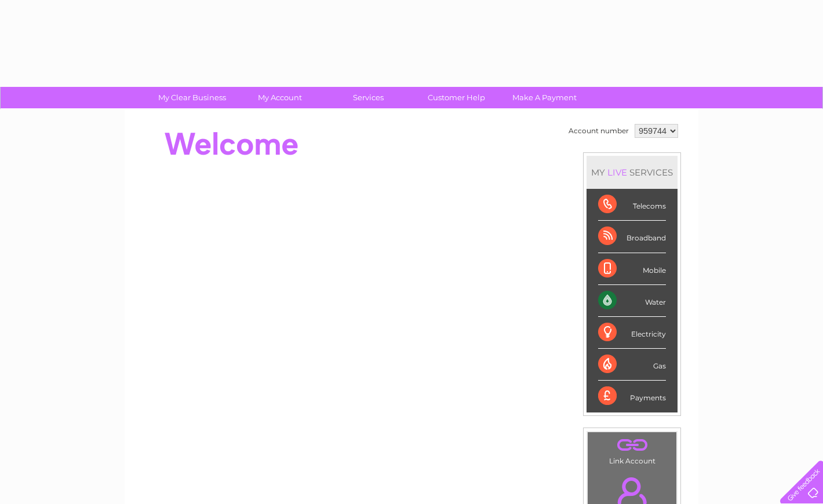 This screenshot has width=823, height=504. What do you see at coordinates (617, 172) in the screenshot?
I see `div: LIVE` at bounding box center [617, 172].